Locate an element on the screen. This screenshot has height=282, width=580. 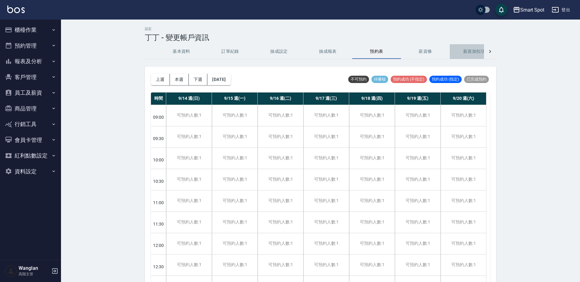
button: Smart Spot is located at coordinates (528, 10).